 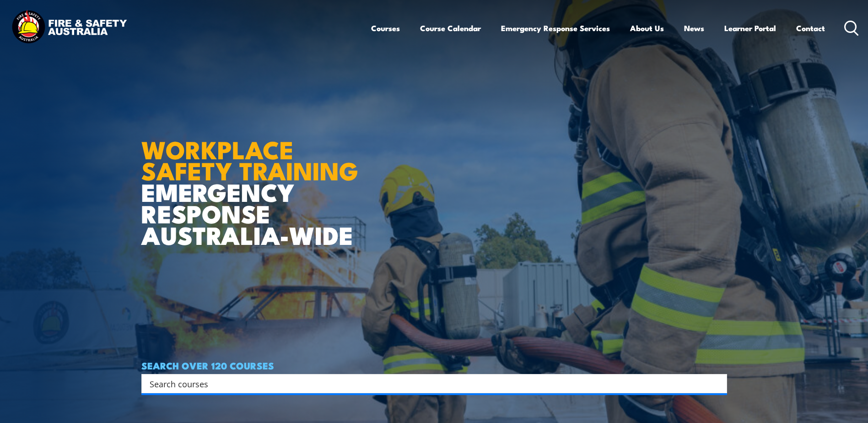 What do you see at coordinates (694, 28) in the screenshot?
I see `a: News` at bounding box center [694, 28].